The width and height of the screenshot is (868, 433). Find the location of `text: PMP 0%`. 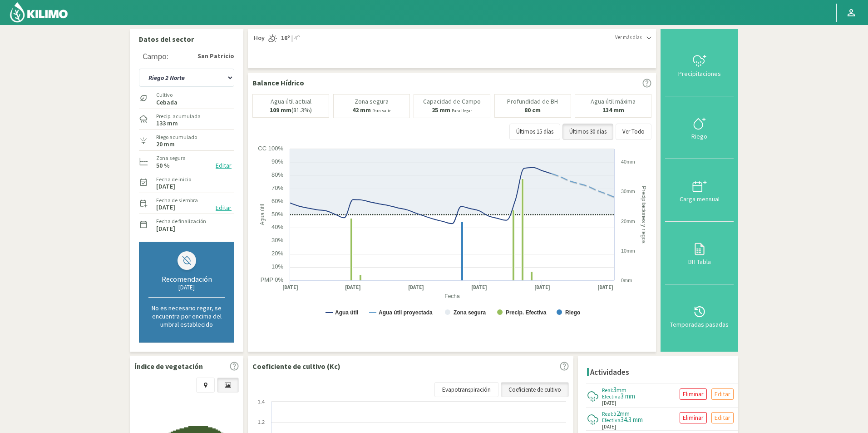

text: PMP 0% is located at coordinates (272, 279).